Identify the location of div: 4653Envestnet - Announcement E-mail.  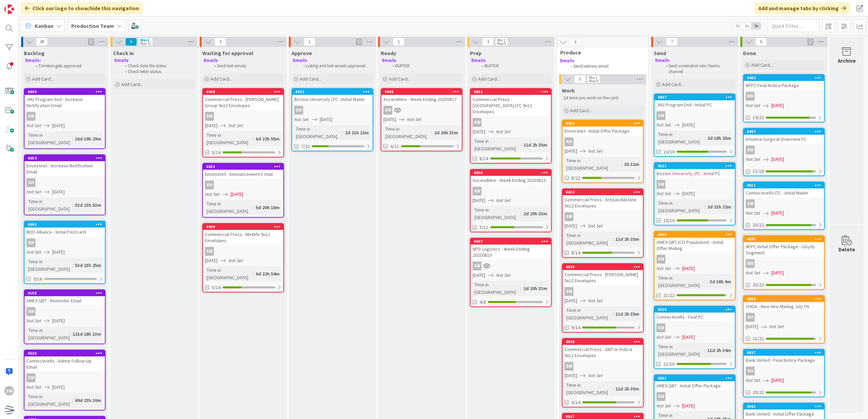
(243, 172).